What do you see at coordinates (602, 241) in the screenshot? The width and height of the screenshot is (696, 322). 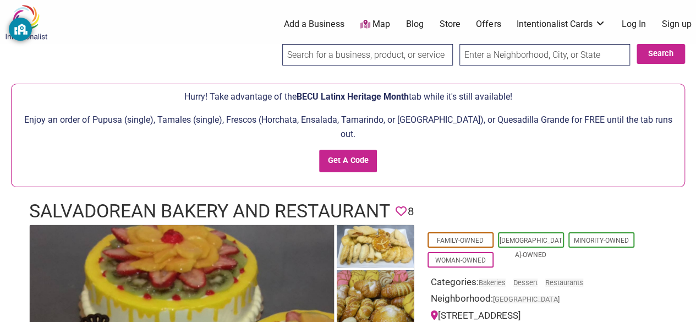 I see `a: Minority-Owned` at bounding box center [602, 241].